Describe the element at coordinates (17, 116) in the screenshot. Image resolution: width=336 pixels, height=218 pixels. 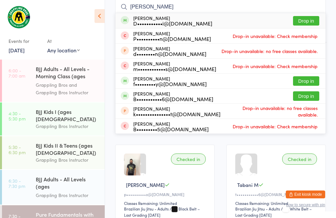
I see `time: 4:30 - 5:30 pm` at that location.